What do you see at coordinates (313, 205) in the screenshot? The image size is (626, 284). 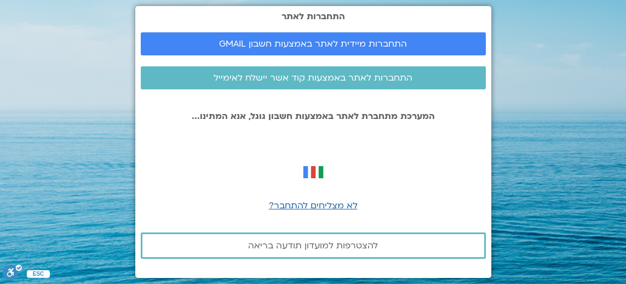 I see `a: לא מצליחים להתחבר?` at bounding box center [313, 205].